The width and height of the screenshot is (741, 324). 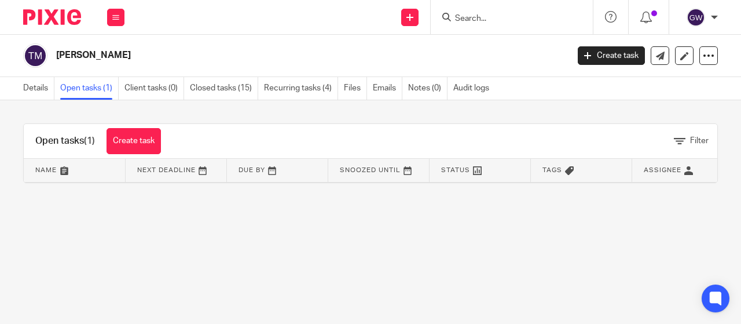 I want to click on a: Client tasks (0), so click(x=154, y=88).